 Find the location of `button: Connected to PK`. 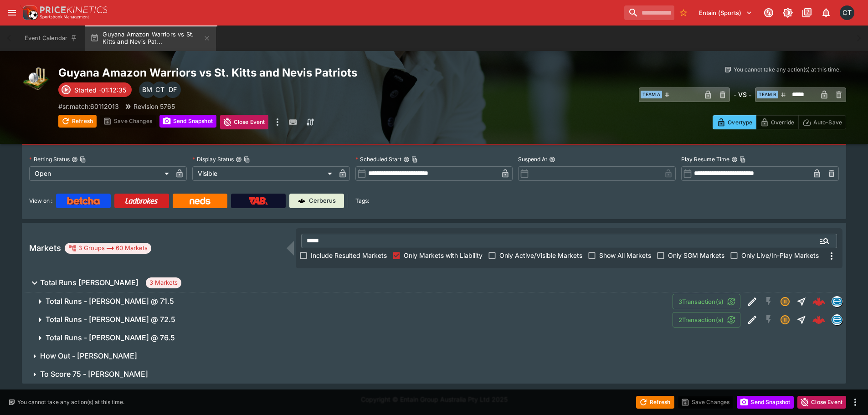

button: Connected to PK is located at coordinates (769, 13).